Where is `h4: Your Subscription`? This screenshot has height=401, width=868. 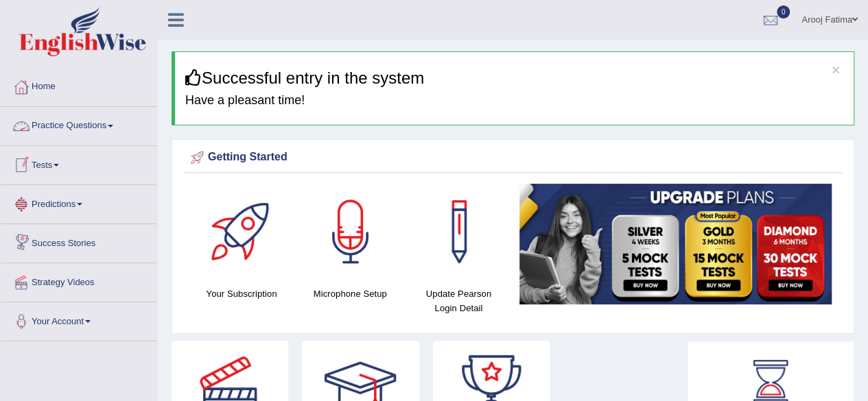 h4: Your Subscription is located at coordinates (241, 293).